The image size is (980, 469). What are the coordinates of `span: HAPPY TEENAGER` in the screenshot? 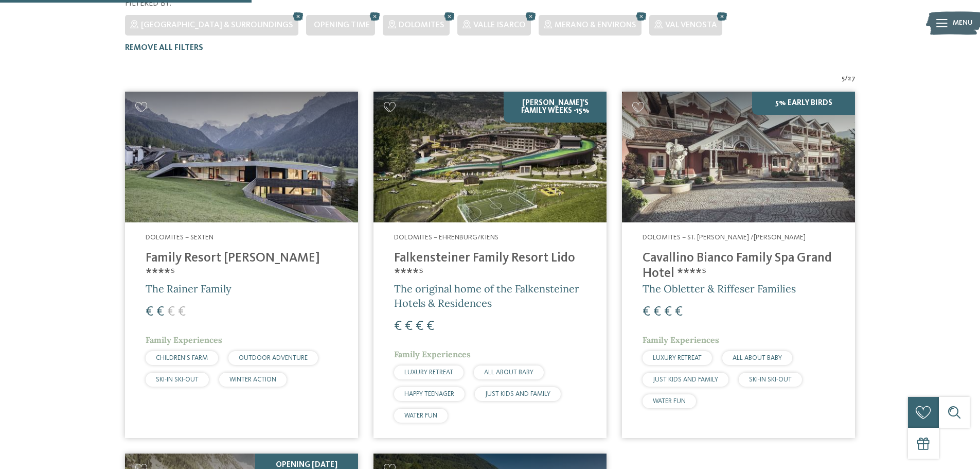 It's located at (429, 394).